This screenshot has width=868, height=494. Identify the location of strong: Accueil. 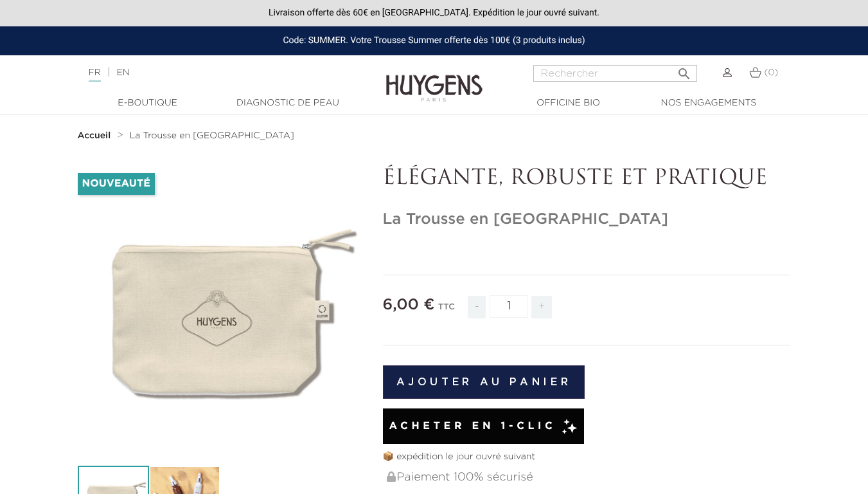
(95, 135).